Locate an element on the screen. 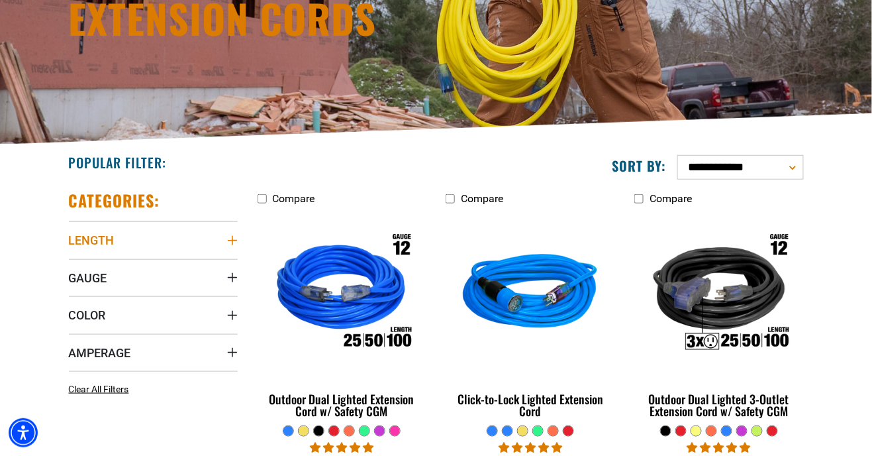  div: Accessibility Menu is located at coordinates (23, 432).